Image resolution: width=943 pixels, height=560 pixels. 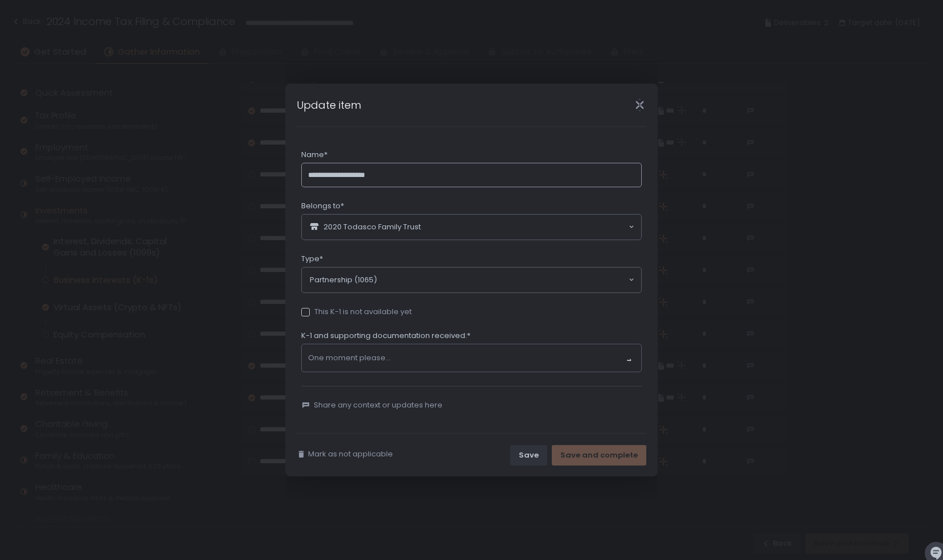 I want to click on h1: Update item, so click(x=328, y=104).